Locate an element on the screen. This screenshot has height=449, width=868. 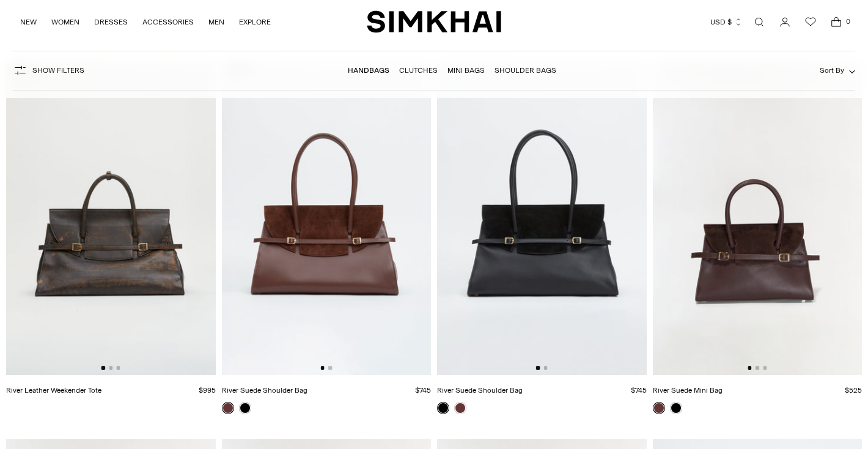
img: River Suede Mini Bag is located at coordinates (758, 218).